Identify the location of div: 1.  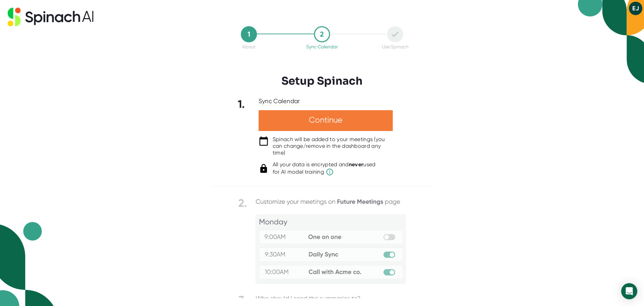
(249, 34).